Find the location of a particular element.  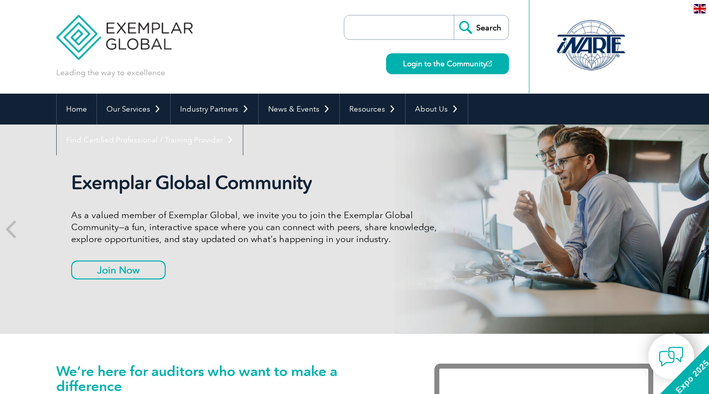

a: Industry Partners is located at coordinates (215, 109).